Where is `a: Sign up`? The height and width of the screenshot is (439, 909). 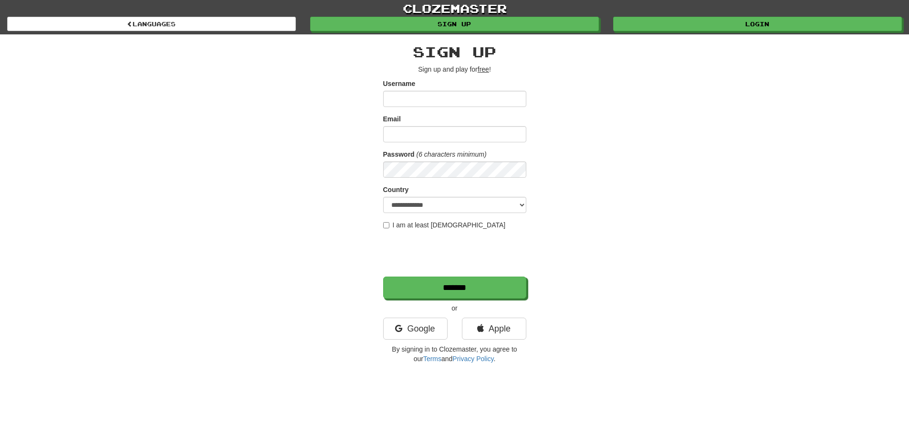 a: Sign up is located at coordinates (454, 24).